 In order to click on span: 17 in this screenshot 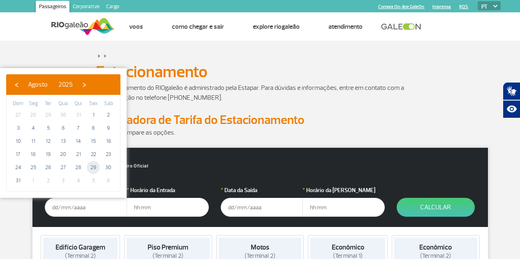, I will do `click(18, 154)`.